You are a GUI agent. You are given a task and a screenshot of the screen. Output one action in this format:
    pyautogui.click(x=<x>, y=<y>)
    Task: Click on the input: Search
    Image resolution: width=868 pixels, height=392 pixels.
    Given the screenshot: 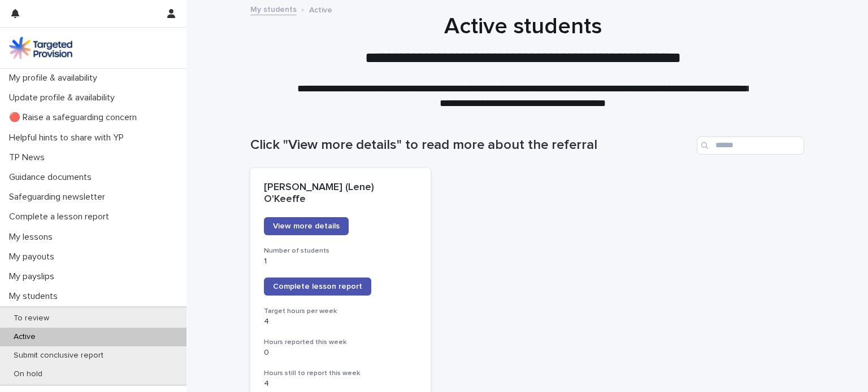 What is the action you would take?
    pyautogui.click(x=750, y=145)
    